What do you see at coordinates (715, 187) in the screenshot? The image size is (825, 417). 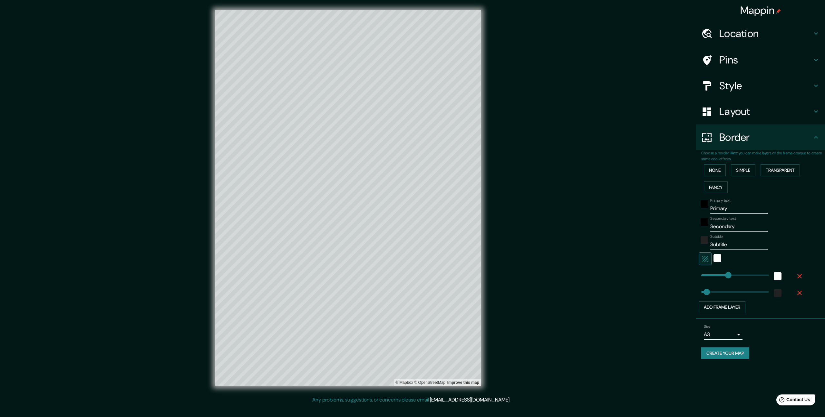 I see `button: Fancy` at bounding box center [715, 187].